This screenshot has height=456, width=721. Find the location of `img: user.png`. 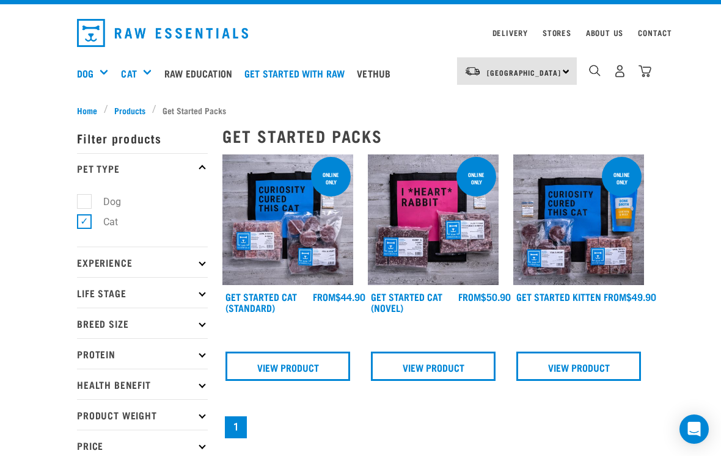

img: user.png is located at coordinates (619, 71).